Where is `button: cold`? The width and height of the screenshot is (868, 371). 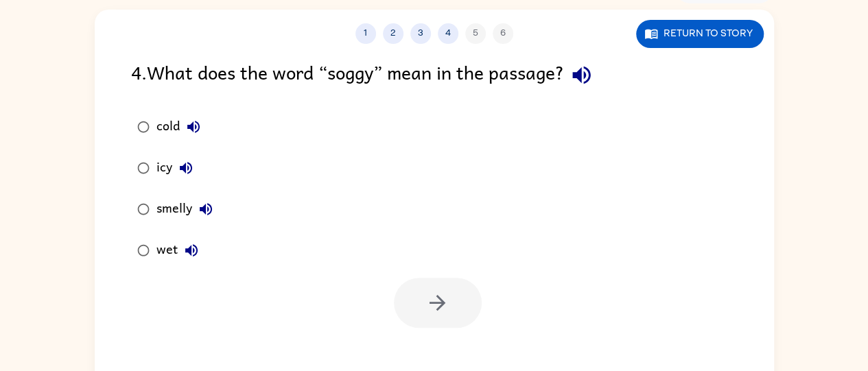
button: cold is located at coordinates (193, 127).